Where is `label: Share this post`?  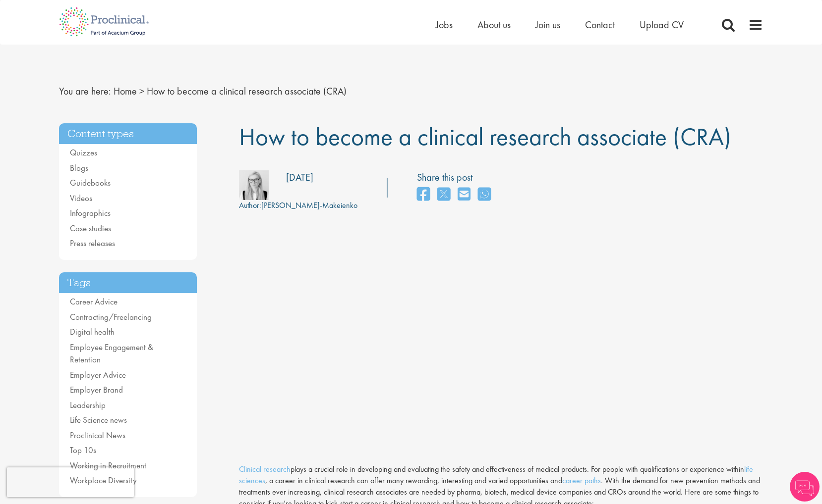
label: Share this post is located at coordinates (456, 177).